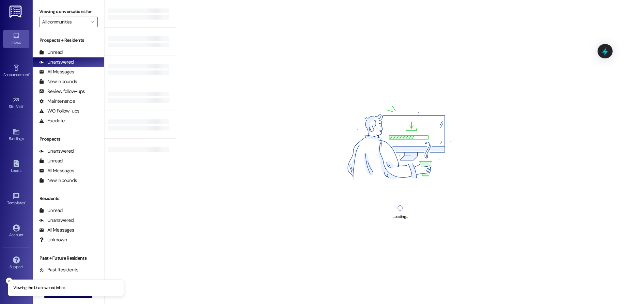  What do you see at coordinates (59, 111) in the screenshot?
I see `div: WO Follow-ups` at bounding box center [59, 111].